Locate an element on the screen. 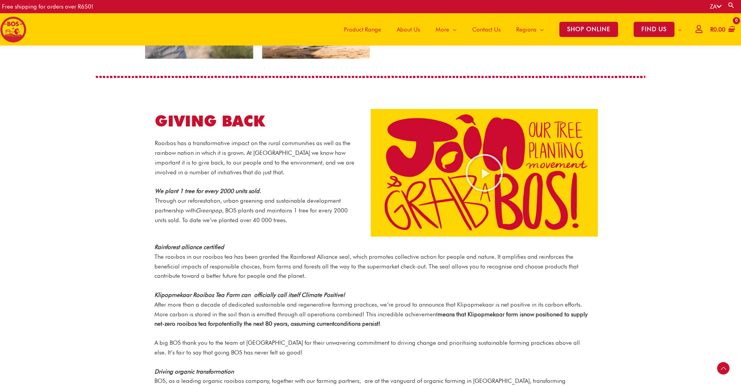 This screenshot has width=741, height=386. b: conditions persist! is located at coordinates (357, 324).